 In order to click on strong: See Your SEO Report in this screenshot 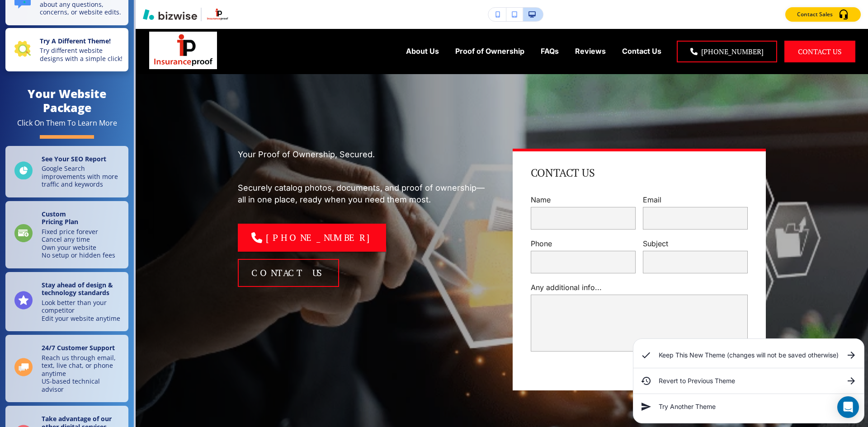, I will do `click(74, 159)`.